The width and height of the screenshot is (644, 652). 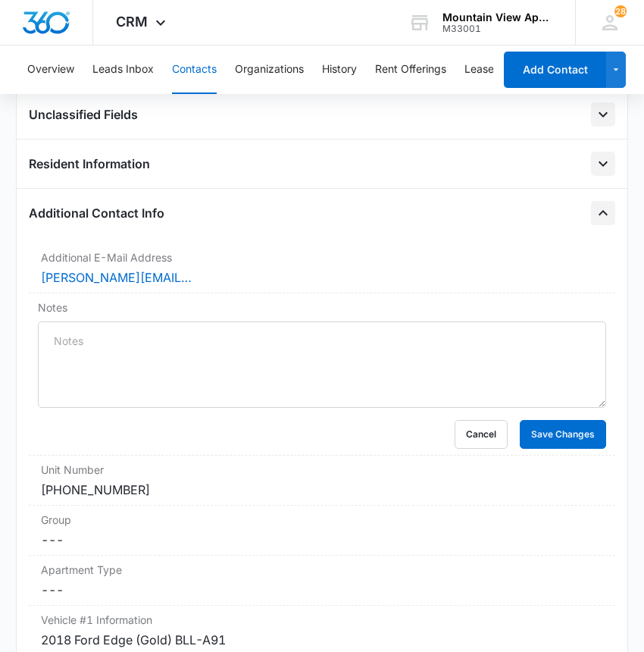 I want to click on h4: Additional Contact Info, so click(x=96, y=213).